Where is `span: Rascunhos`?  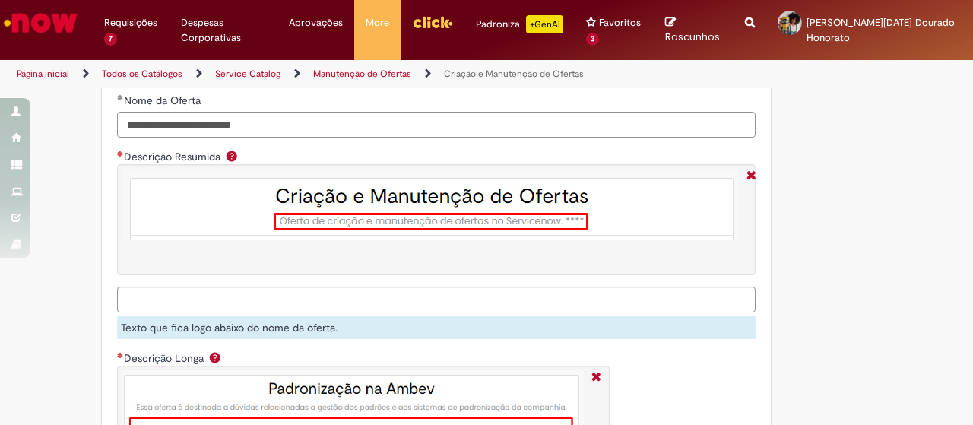
span: Rascunhos is located at coordinates (692, 36).